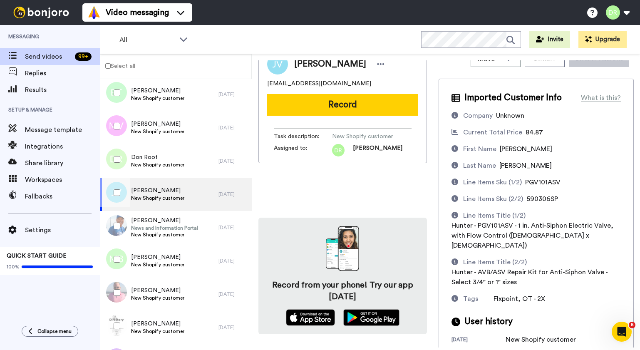  Describe the element at coordinates (529, 277) in the screenshot. I see `span: Hunter - AVB/ASV Repair Kit for Anti-Siphon Valve - Select 3/4" or 1" sizes` at that location.